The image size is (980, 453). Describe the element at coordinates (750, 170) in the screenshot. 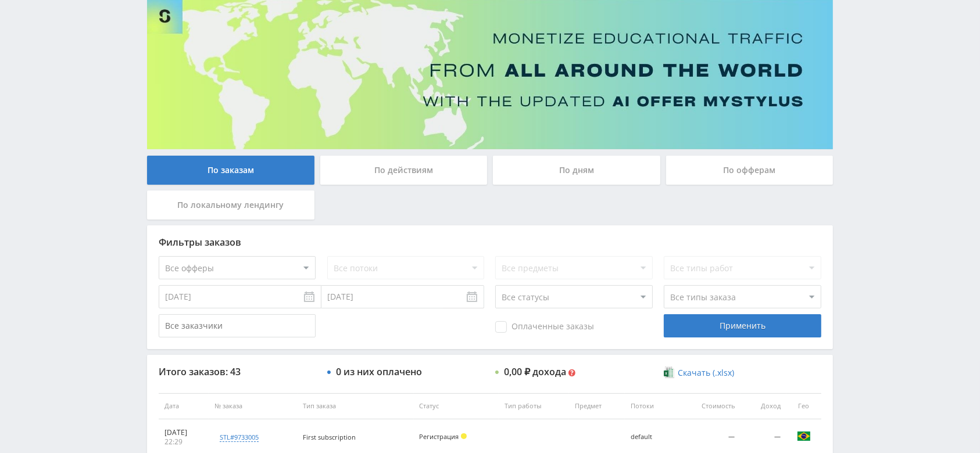

I see `div: По офферам` at that location.